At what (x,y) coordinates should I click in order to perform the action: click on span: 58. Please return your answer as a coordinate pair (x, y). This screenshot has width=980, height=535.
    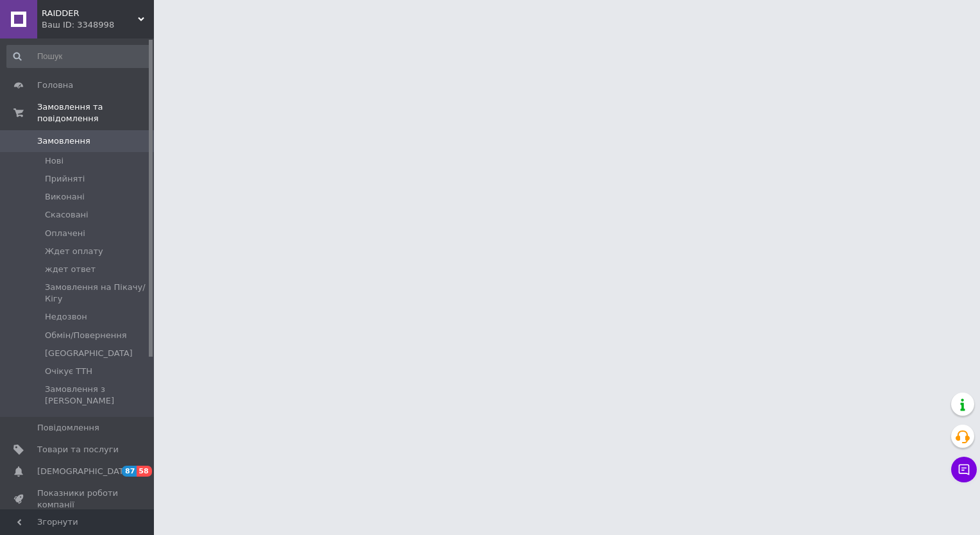
    Looking at the image, I should click on (144, 471).